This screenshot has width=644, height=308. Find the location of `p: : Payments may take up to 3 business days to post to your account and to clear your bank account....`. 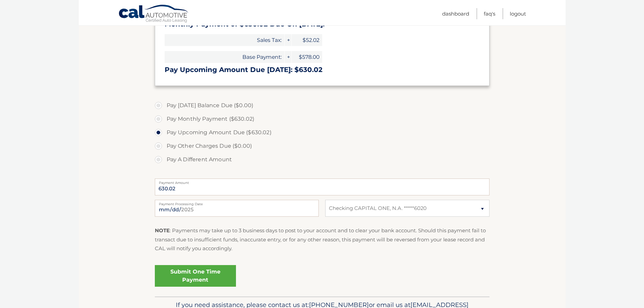

p: : Payments may take up to 3 business days to post to your account and to clear your bank account.... is located at coordinates (322, 240).